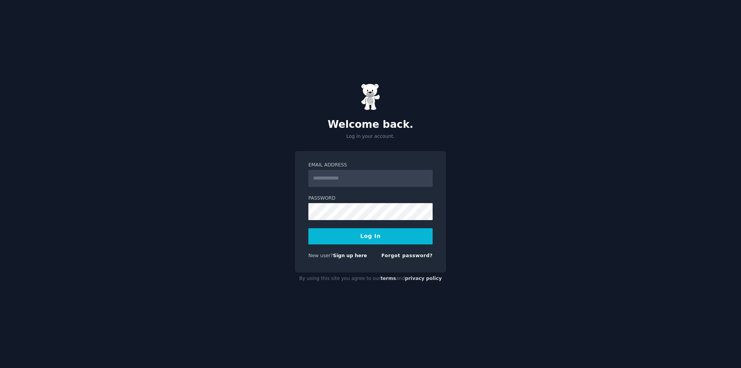 The width and height of the screenshot is (741, 368). I want to click on button: Log In, so click(371, 236).